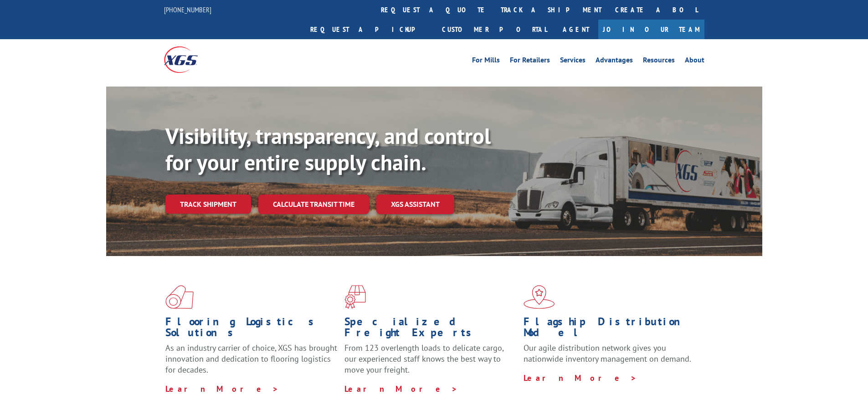 The height and width of the screenshot is (415, 868). I want to click on img: xgs-icon-focused-on-flooring-red, so click(355, 297).